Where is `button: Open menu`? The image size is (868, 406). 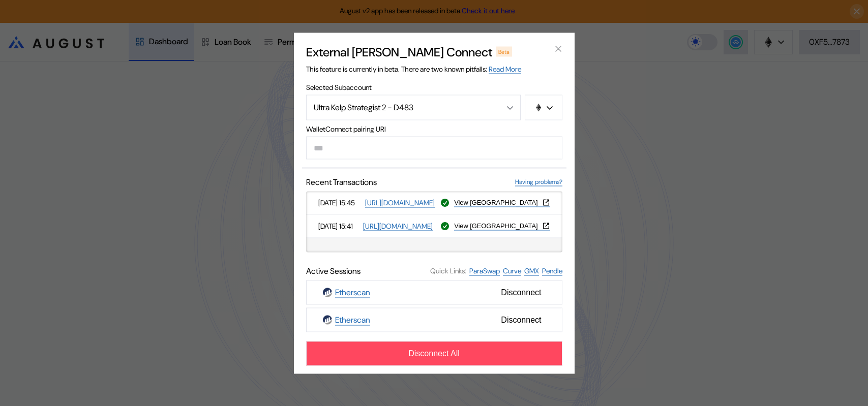 button: Open menu is located at coordinates (413, 107).